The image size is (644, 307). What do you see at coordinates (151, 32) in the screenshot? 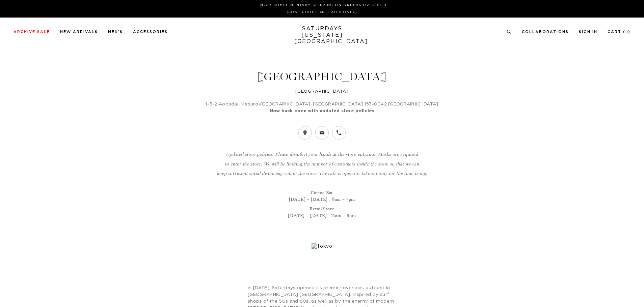
I see `a: Accessories` at bounding box center [151, 32].